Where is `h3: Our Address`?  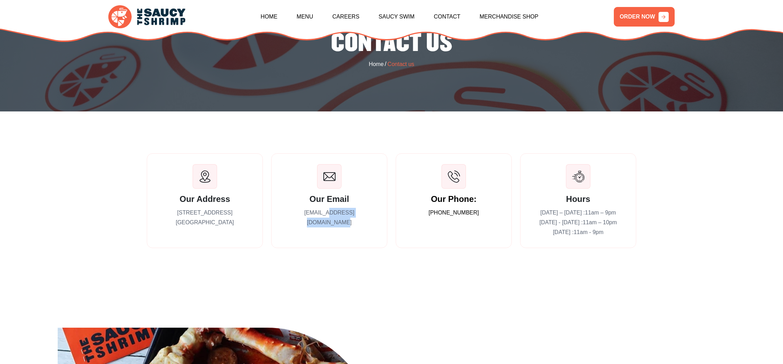 h3: Our Address is located at coordinates (205, 199).